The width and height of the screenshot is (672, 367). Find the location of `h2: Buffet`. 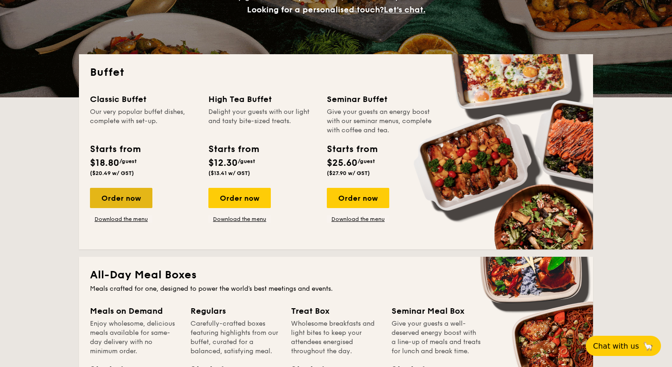

h2: Buffet is located at coordinates (336, 73).